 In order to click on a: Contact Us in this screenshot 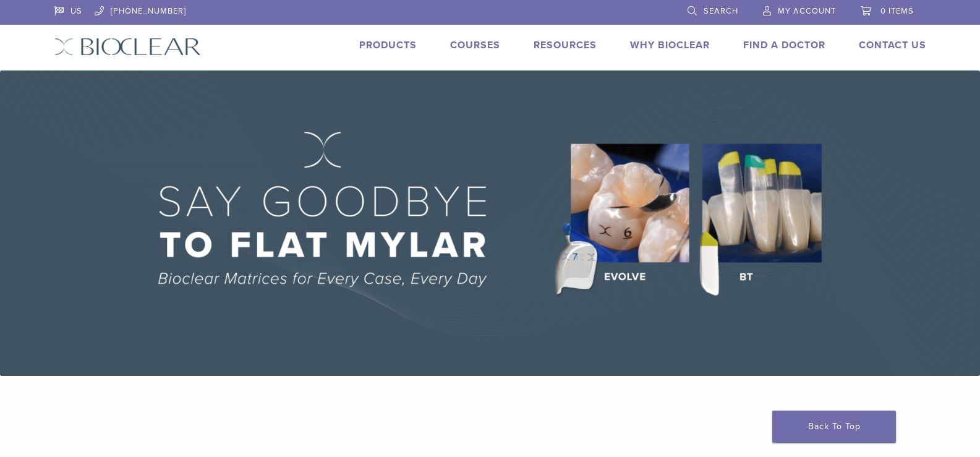, I will do `click(892, 45)`.